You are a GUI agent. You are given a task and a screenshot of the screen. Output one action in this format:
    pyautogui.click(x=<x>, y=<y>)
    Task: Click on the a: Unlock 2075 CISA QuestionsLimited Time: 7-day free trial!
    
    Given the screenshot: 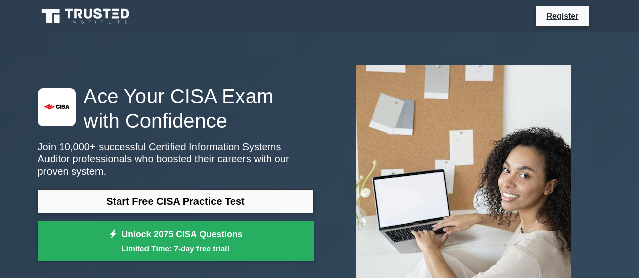 What is the action you would take?
    pyautogui.click(x=176, y=241)
    